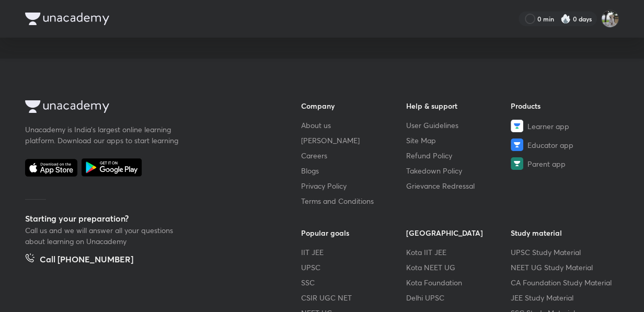  Describe the element at coordinates (354, 232) in the screenshot. I see `h6: Popular goals` at that location.